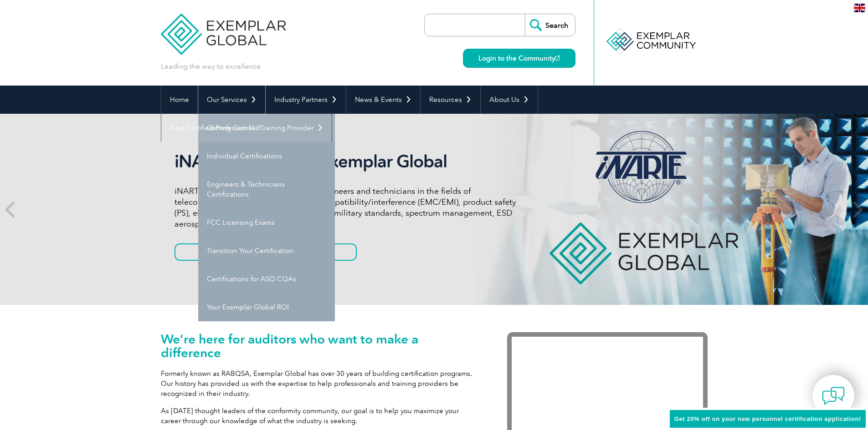 This screenshot has width=868, height=430. Describe the element at coordinates (266, 252) in the screenshot. I see `a: Get to know more about iNARTE` at that location.